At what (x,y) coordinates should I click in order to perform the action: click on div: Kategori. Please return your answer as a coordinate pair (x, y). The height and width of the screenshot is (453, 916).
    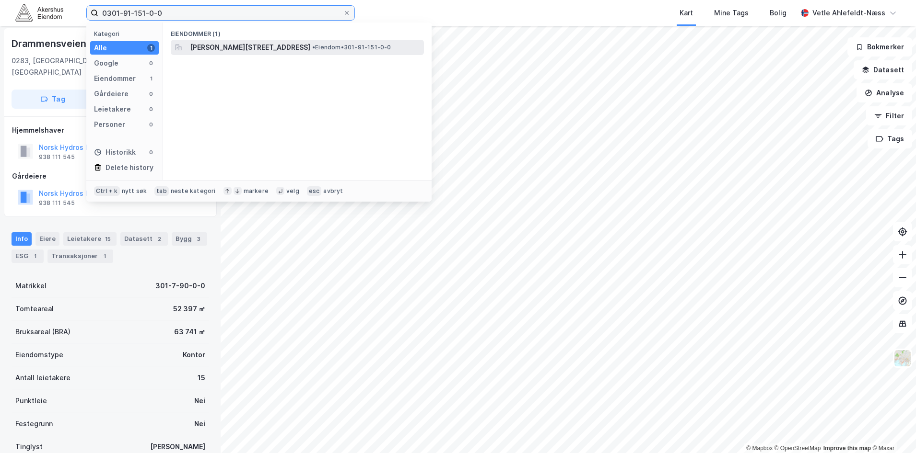
    Looking at the image, I should click on (126, 34).